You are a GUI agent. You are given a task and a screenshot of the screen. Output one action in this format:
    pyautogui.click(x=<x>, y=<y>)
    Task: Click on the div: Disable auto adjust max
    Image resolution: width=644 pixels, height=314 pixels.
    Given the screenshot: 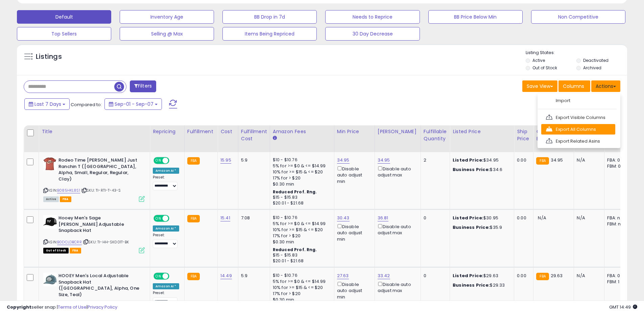 What is the action you would take?
    pyautogui.click(x=397, y=229)
    